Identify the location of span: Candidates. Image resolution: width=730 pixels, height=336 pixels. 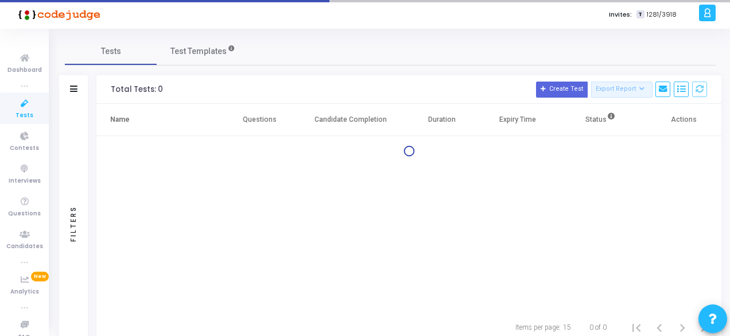
(25, 246).